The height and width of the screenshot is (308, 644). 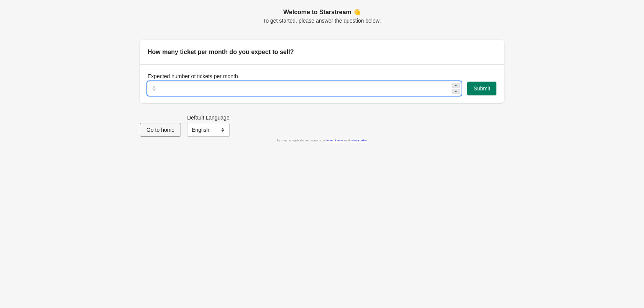 I want to click on a: Go to home, so click(x=160, y=130).